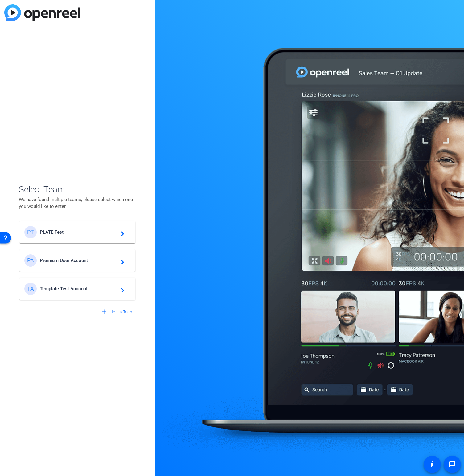 The width and height of the screenshot is (464, 476). I want to click on div: PA, so click(31, 260).